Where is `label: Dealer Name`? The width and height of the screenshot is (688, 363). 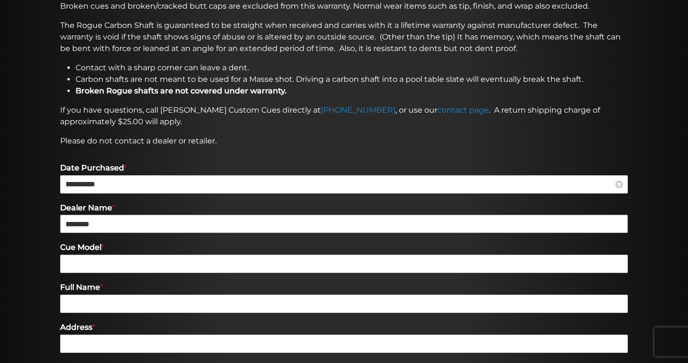
label: Dealer Name is located at coordinates (344, 208).